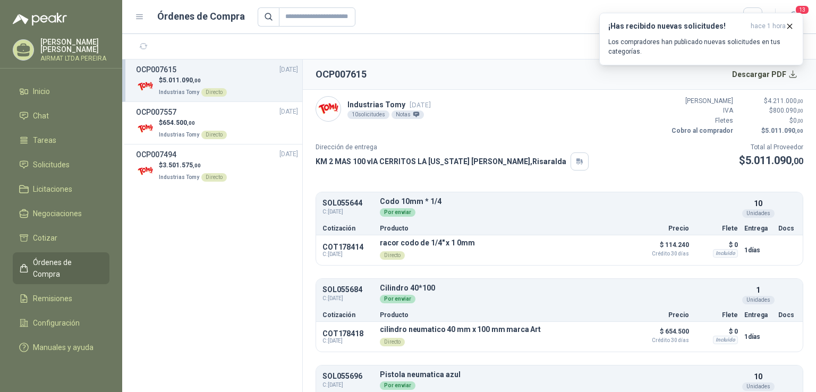  What do you see at coordinates (179, 134) in the screenshot?
I see `span: Industrias Tomy` at bounding box center [179, 134].